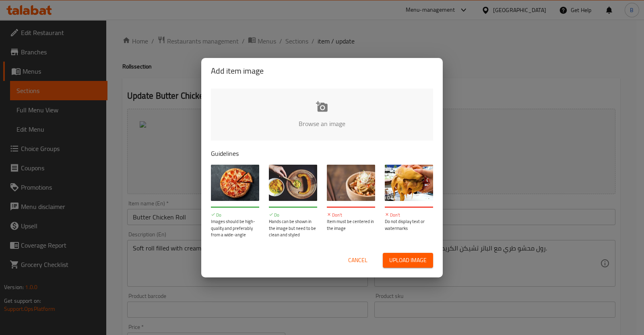  Describe the element at coordinates (408, 261) in the screenshot. I see `span: Upload image` at that location.